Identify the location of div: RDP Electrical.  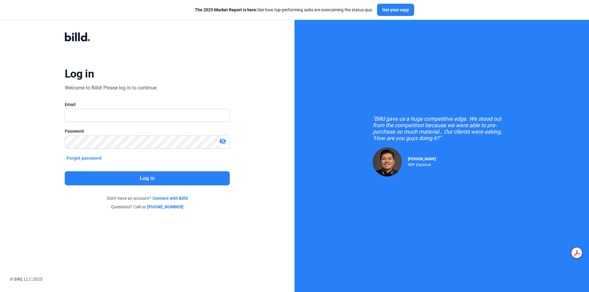
(422, 164).